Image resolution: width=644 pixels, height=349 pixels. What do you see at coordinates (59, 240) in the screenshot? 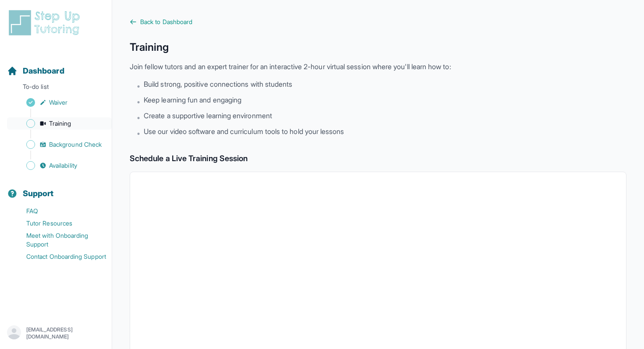
I see `a: Meet with Onboarding Support` at bounding box center [59, 240].